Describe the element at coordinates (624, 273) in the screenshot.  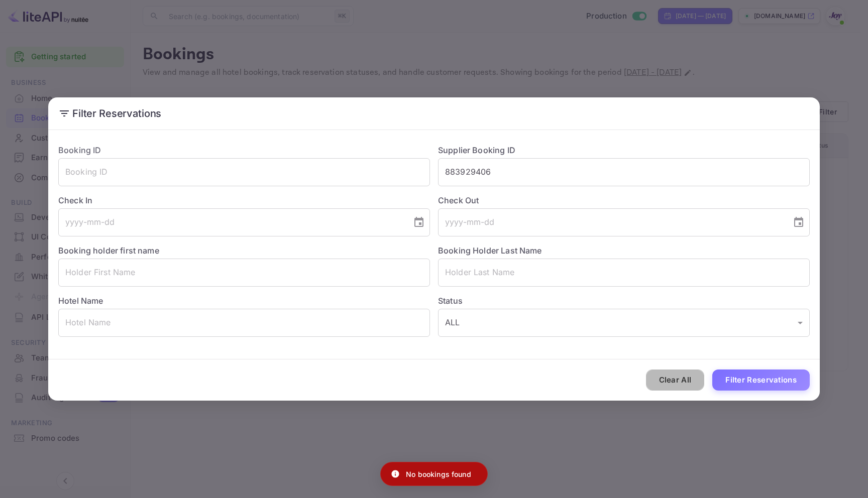
I see `input: Holder Last Name` at that location.